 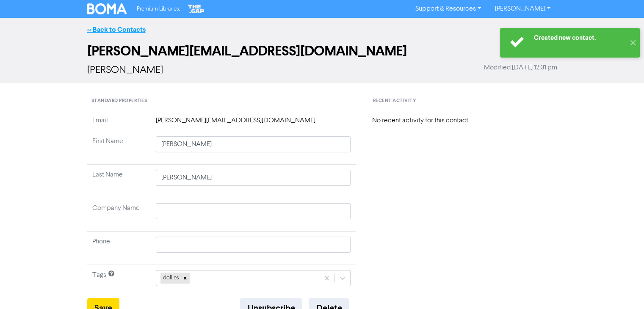 What do you see at coordinates (119, 215) in the screenshot?
I see `td: Company Name` at bounding box center [119, 215].